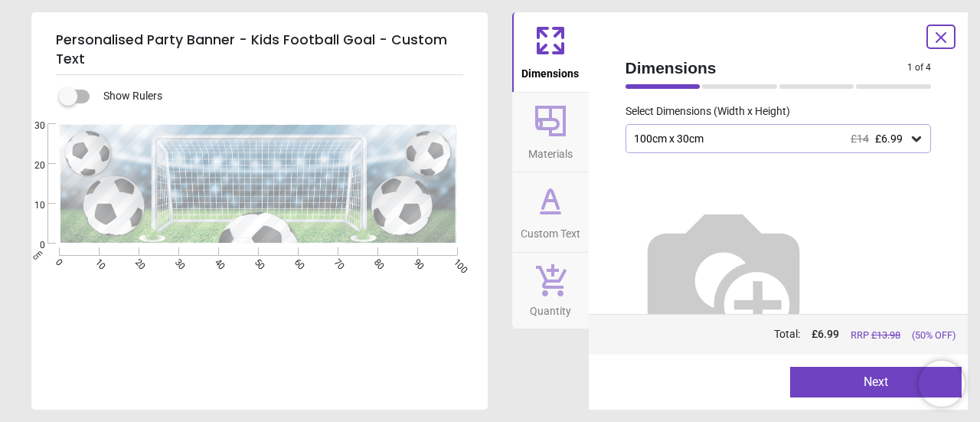 The width and height of the screenshot is (980, 422). Describe the element at coordinates (886, 335) in the screenshot. I see `span: £ 13.98` at that location.